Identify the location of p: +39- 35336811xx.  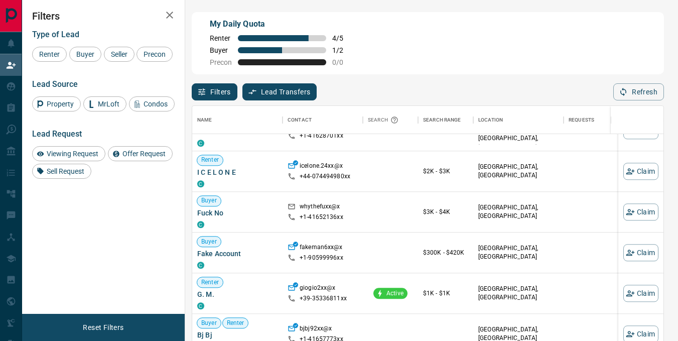
(323, 298).